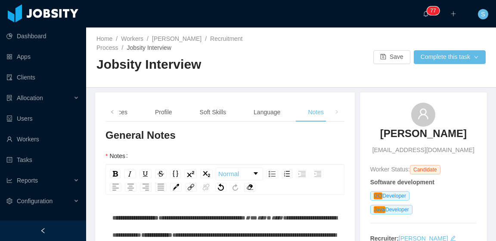  Describe the element at coordinates (198, 188) in the screenshot. I see `div: rdw-link-control` at that location.